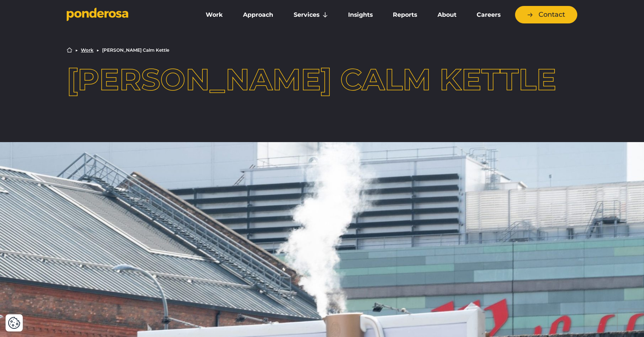  I want to click on button: Cookie Settings, so click(14, 323).